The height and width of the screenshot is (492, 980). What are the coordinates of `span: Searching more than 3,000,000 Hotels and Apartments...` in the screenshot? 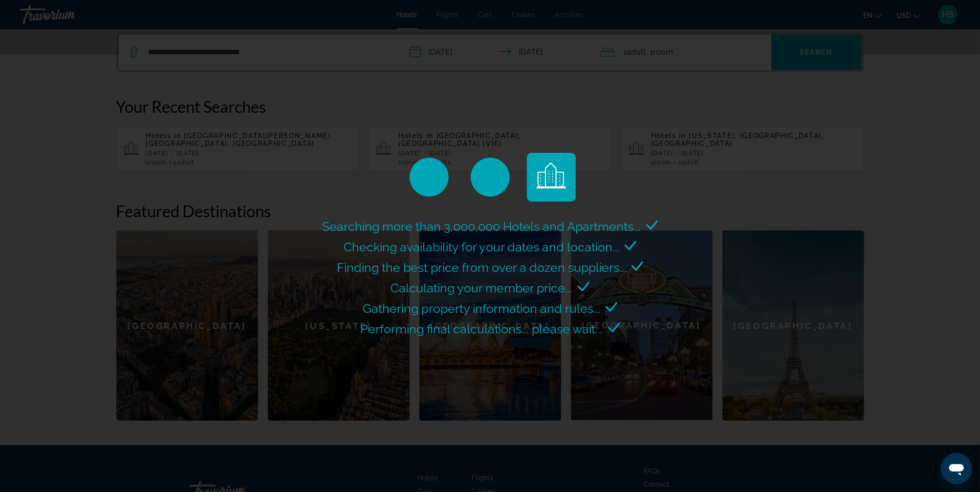 It's located at (482, 227).